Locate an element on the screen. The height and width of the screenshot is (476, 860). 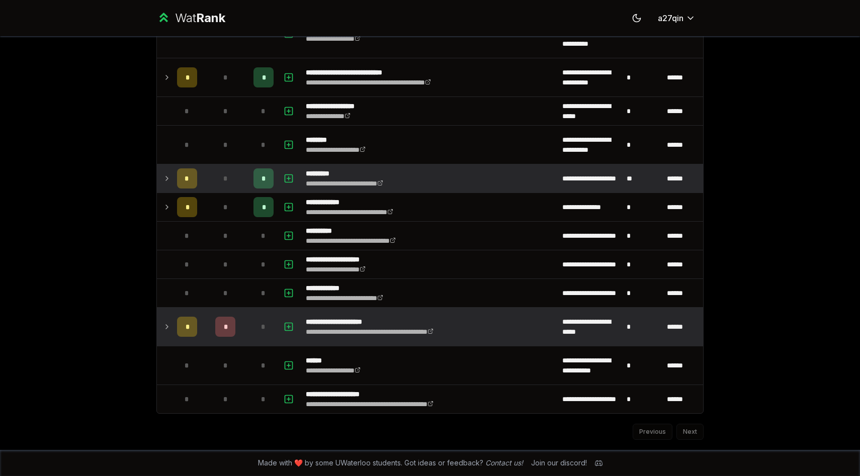
div: Join our discord! is located at coordinates (559, 463).